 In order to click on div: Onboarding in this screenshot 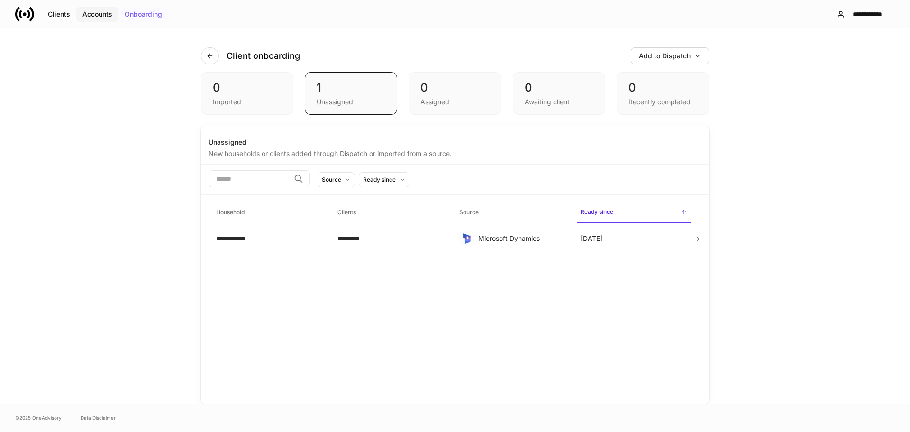, I will do `click(143, 14)`.